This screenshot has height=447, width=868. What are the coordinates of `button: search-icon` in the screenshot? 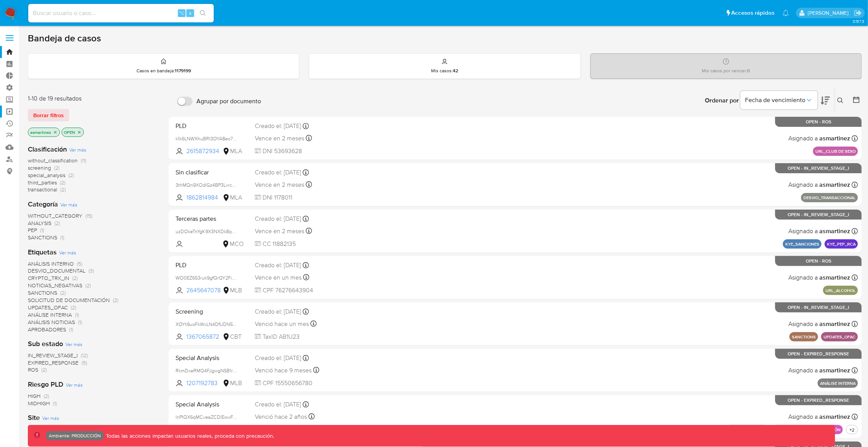 It's located at (203, 13).